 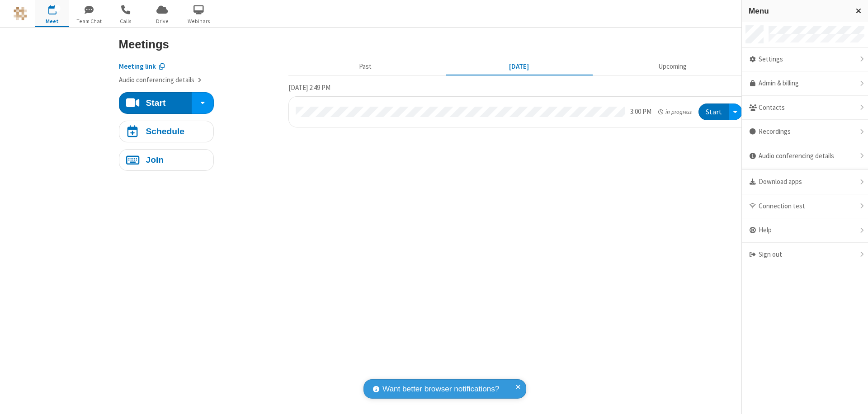 I want to click on div: Download apps, so click(x=805, y=182).